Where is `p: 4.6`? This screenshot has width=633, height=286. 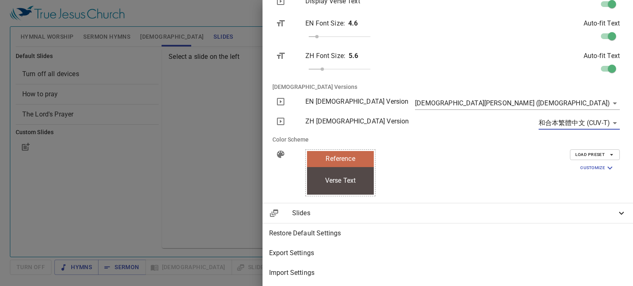 p: 4.6 is located at coordinates (353, 23).